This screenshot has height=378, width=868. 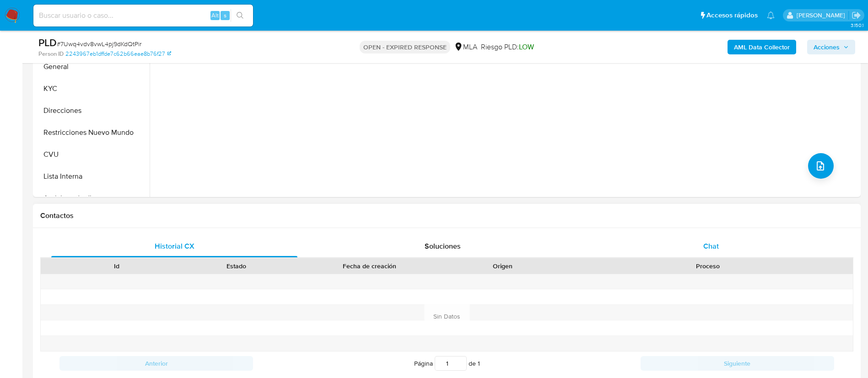 I want to click on span: Página de, so click(x=447, y=364).